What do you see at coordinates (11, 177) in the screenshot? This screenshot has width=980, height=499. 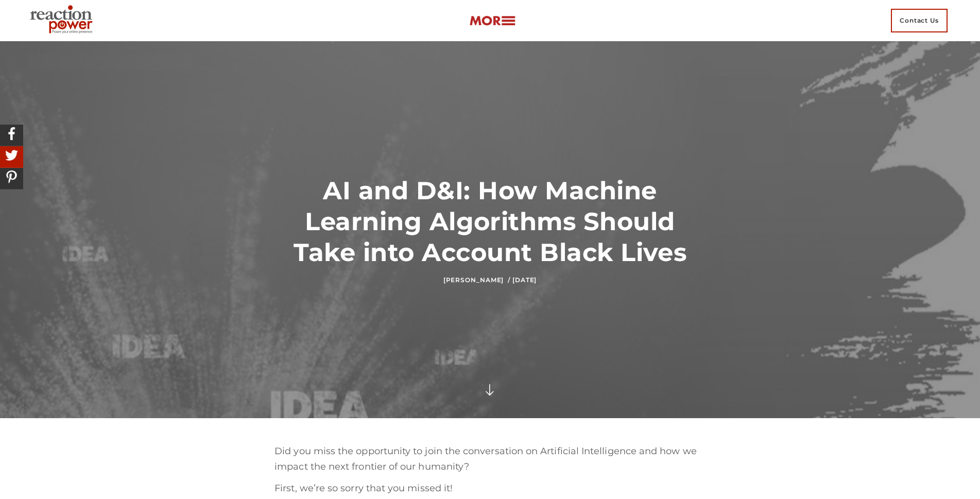 I see `img: Share On Pinterest` at bounding box center [11, 177].